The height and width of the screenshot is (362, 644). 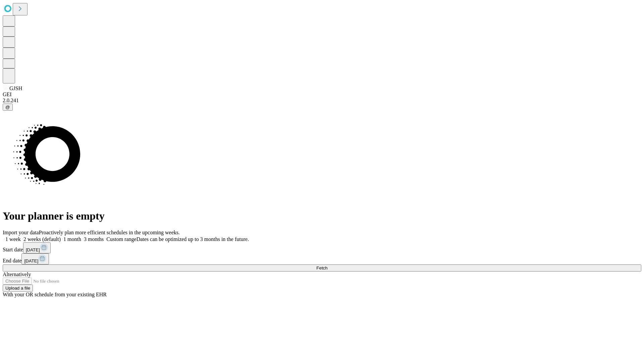 I want to click on span: Alternatively, so click(x=17, y=274).